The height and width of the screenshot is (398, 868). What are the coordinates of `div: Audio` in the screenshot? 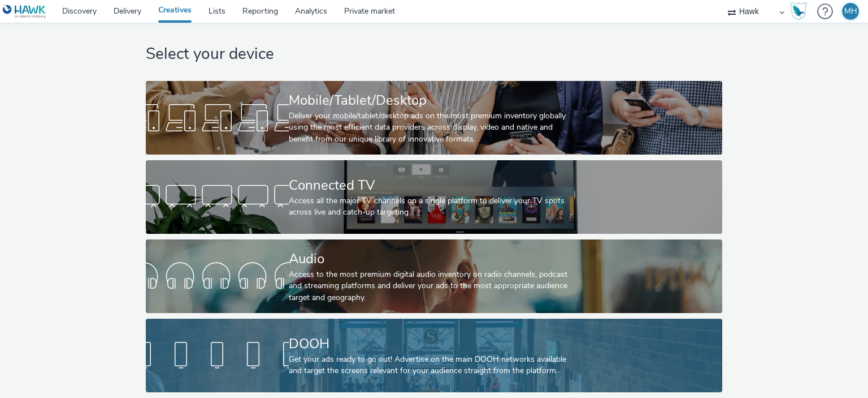 It's located at (432, 258).